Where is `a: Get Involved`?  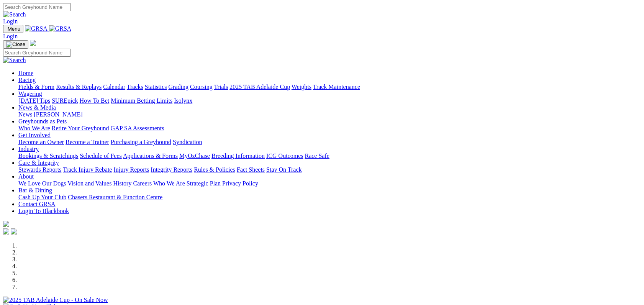
a: Get Involved is located at coordinates (34, 135).